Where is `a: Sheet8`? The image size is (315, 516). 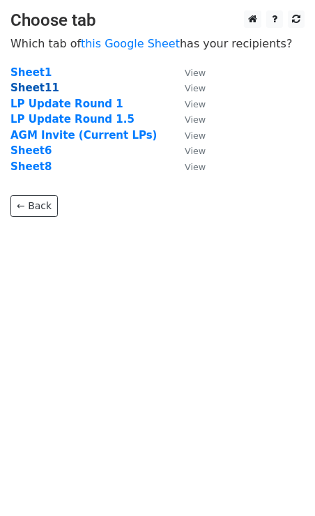 a: Sheet8 is located at coordinates (31, 167).